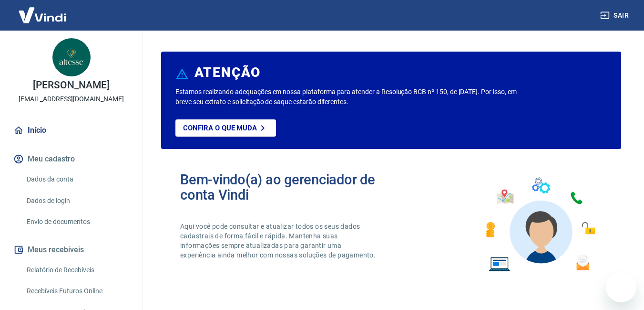 The width and height of the screenshot is (644, 310). What do you see at coordinates (286, 187) in the screenshot?
I see `h2: Bem-vindo(a) ao gerenciador de conta Vindi` at bounding box center [286, 187].